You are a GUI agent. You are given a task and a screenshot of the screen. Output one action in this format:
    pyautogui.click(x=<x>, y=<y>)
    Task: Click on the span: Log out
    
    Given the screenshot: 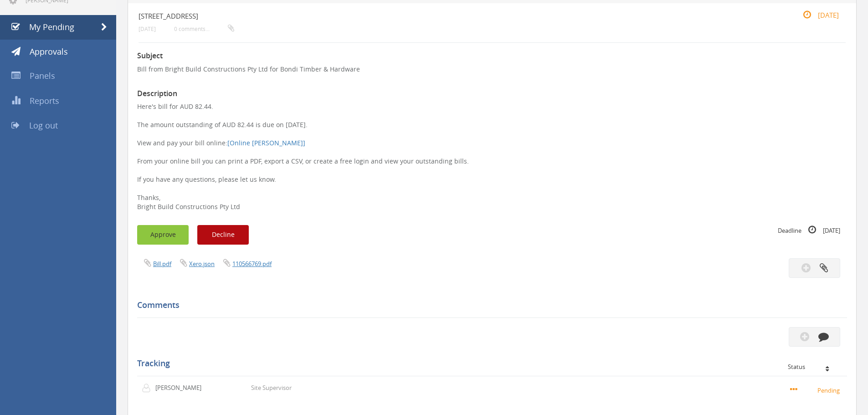 What is the action you would take?
    pyautogui.click(x=44, y=125)
    